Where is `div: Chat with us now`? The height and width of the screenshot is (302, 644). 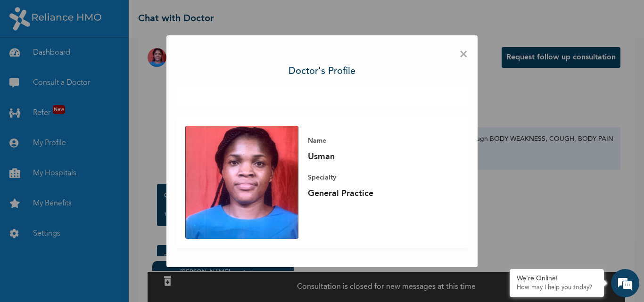
div: Chat with us now is located at coordinates (103, 59).